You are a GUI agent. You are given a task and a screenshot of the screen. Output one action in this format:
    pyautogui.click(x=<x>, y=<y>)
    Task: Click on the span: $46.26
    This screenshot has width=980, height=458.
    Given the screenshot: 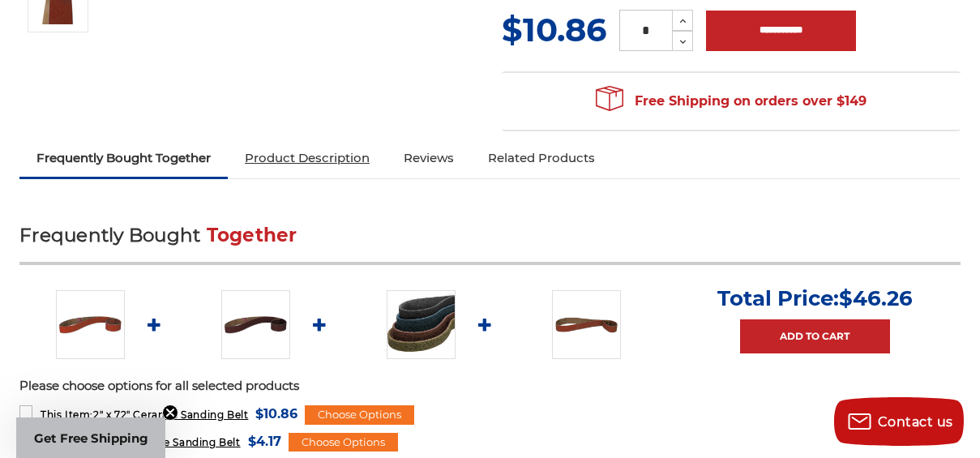 What is the action you would take?
    pyautogui.click(x=875, y=298)
    